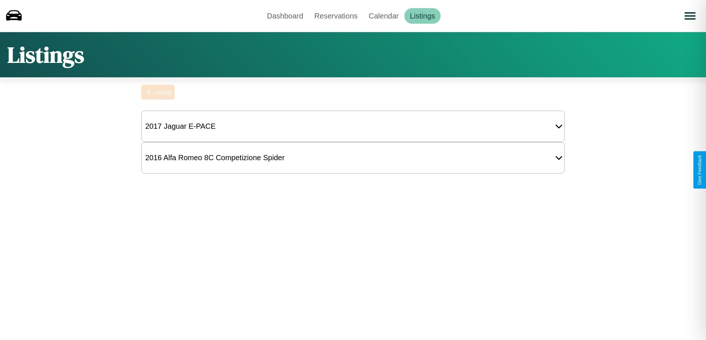 The height and width of the screenshot is (340, 706). What do you see at coordinates (700, 170) in the screenshot?
I see `div: Give Feedback` at bounding box center [700, 170].